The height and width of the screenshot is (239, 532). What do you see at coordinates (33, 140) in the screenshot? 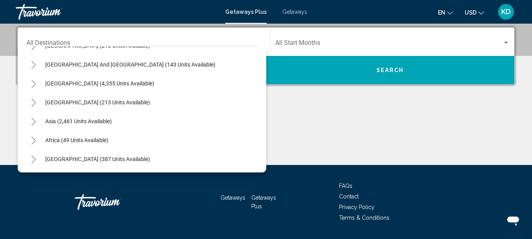
I see `button: Toggle Africa (49 units available)` at bounding box center [33, 140].